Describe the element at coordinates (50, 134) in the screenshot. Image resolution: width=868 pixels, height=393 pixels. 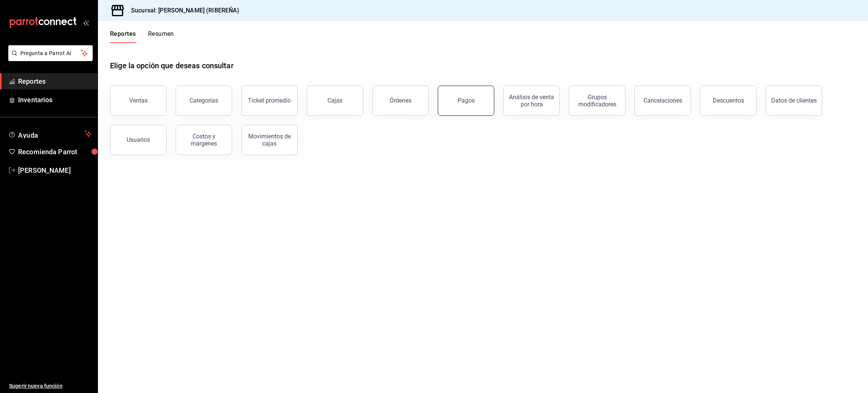
I see `span: Ayuda` at that location.